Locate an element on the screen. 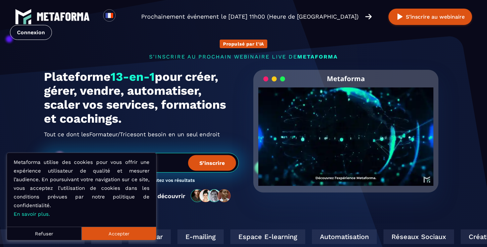 The image size is (487, 247). div: Automatisation is located at coordinates (344, 237).